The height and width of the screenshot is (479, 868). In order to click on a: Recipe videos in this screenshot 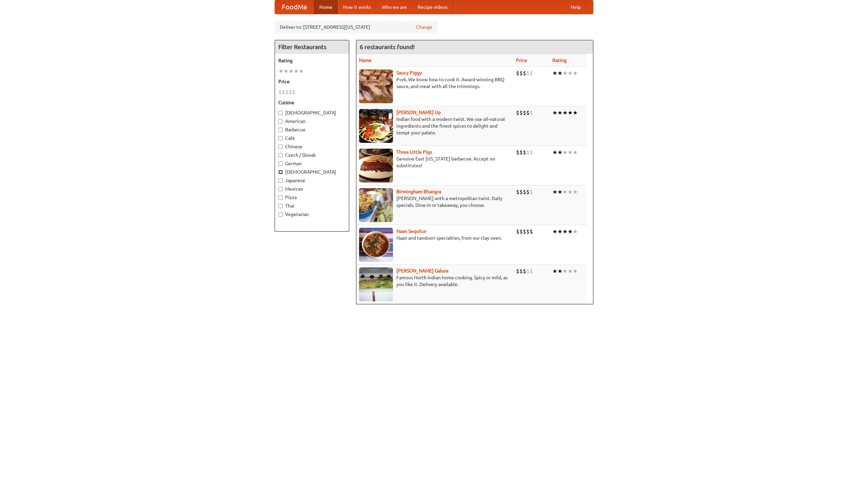, I will do `click(432, 7)`.